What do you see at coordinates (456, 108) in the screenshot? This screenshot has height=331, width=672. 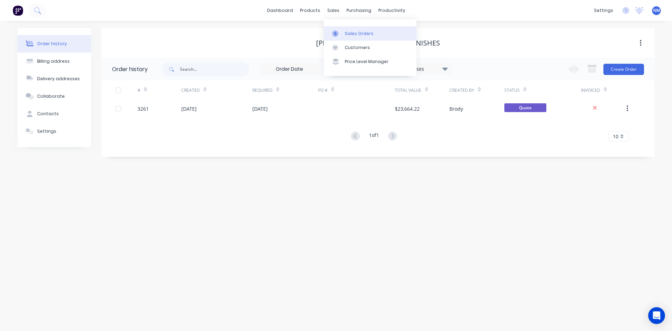 I see `div: Brody` at bounding box center [456, 108].